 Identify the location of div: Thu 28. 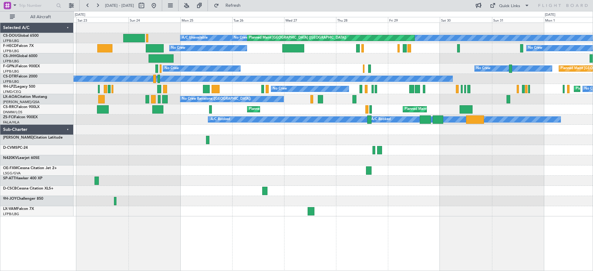
(362, 20).